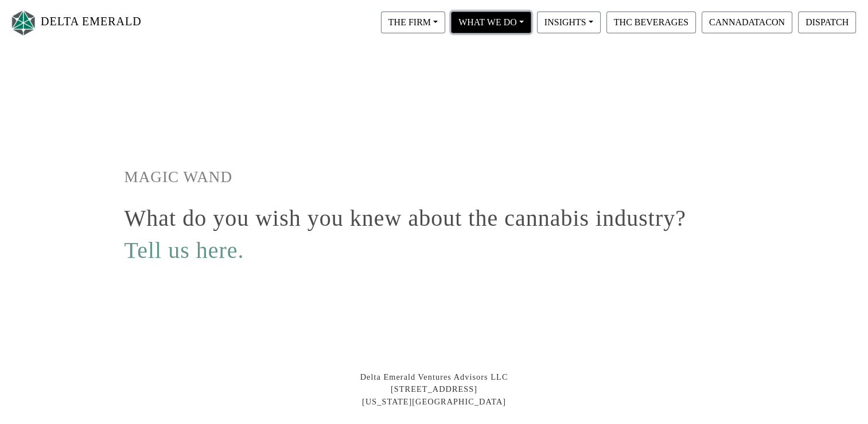  What do you see at coordinates (434, 177) in the screenshot?
I see `h1: MAGIC WAND` at bounding box center [434, 177].